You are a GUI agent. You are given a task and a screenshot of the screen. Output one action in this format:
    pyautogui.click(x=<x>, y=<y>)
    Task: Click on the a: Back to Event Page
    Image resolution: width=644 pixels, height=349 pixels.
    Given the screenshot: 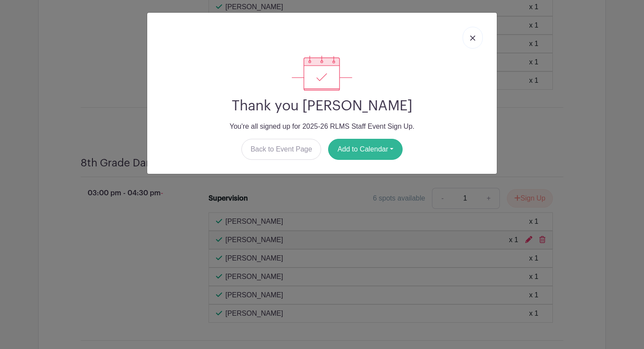 What is the action you would take?
    pyautogui.click(x=281, y=150)
    